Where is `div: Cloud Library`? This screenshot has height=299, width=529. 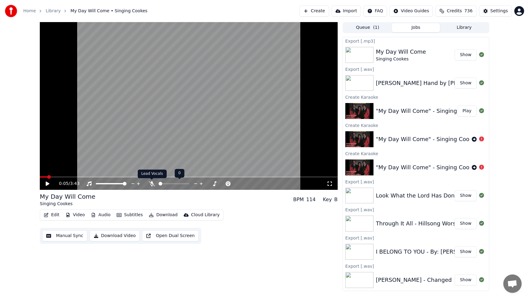 div: Cloud Library is located at coordinates (205, 215).